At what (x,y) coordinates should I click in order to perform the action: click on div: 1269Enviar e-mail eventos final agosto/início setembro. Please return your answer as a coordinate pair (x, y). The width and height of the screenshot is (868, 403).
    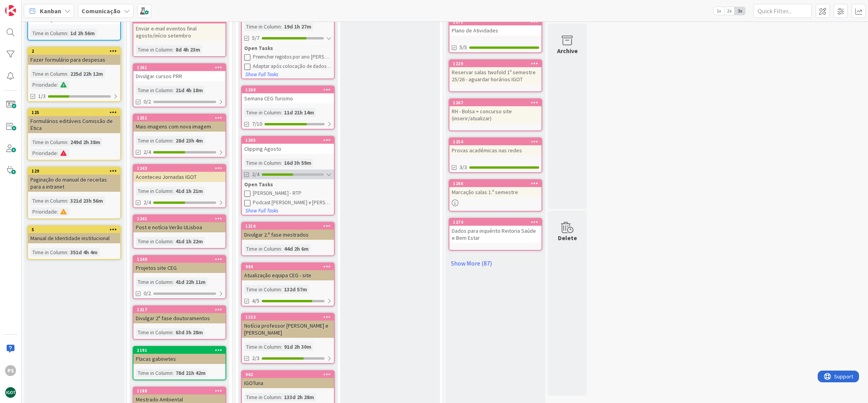
    Looking at the image, I should click on (179, 29).